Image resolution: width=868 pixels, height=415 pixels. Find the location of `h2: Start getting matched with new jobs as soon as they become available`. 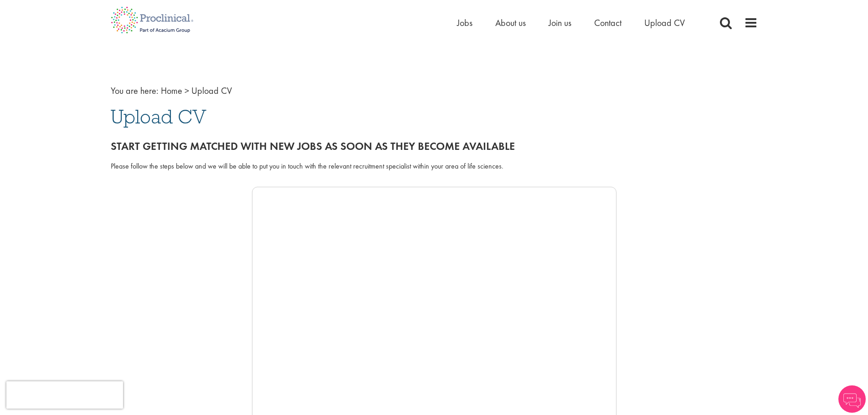

h2: Start getting matched with new jobs as soon as they become available is located at coordinates (434, 146).